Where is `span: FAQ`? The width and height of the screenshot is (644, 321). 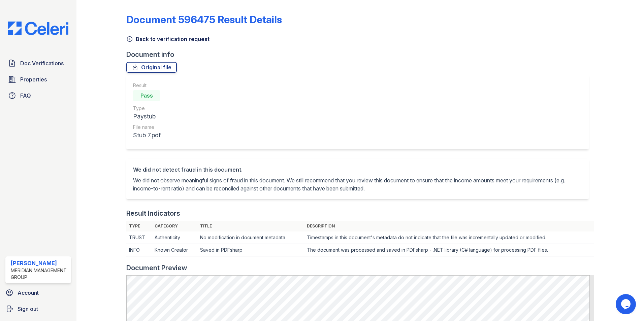 span: FAQ is located at coordinates (25, 95).